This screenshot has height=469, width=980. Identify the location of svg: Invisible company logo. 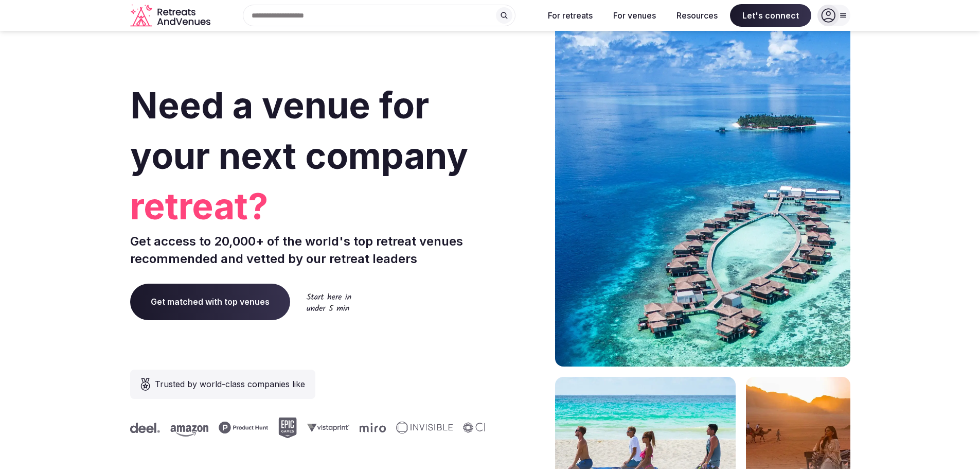
(421, 427).